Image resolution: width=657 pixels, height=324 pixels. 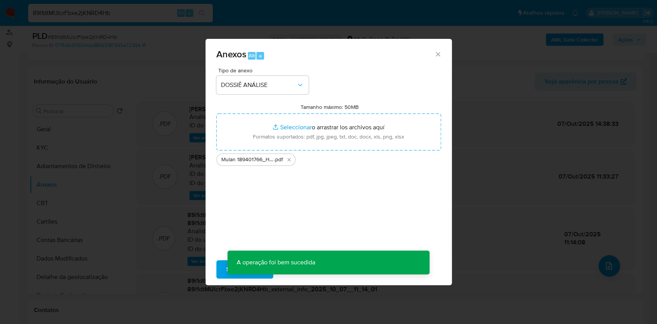 I want to click on span: Cancelar, so click(x=299, y=269).